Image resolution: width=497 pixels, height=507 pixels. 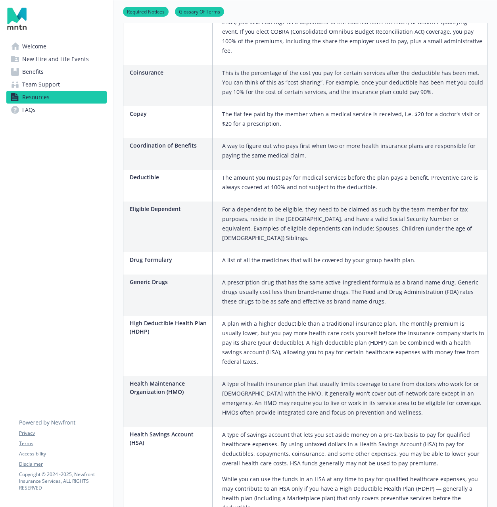 I want to click on a: Accessibility, so click(x=63, y=454).